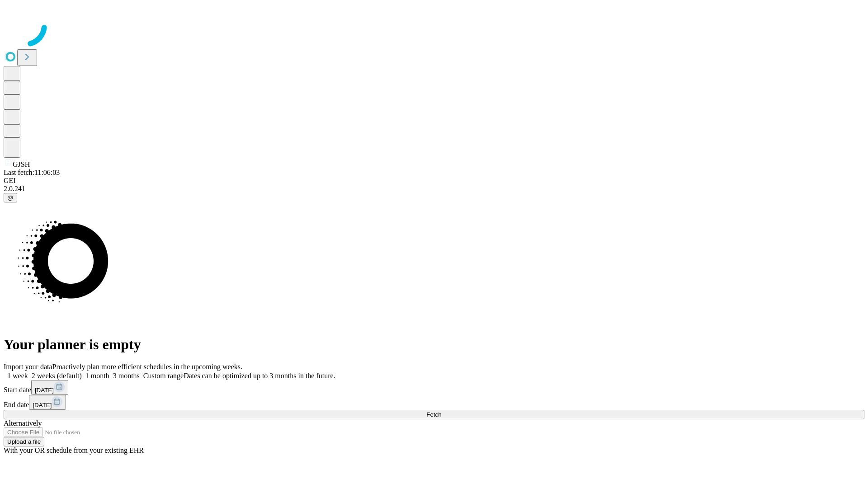 The image size is (868, 488). I want to click on div: GEI, so click(434, 181).